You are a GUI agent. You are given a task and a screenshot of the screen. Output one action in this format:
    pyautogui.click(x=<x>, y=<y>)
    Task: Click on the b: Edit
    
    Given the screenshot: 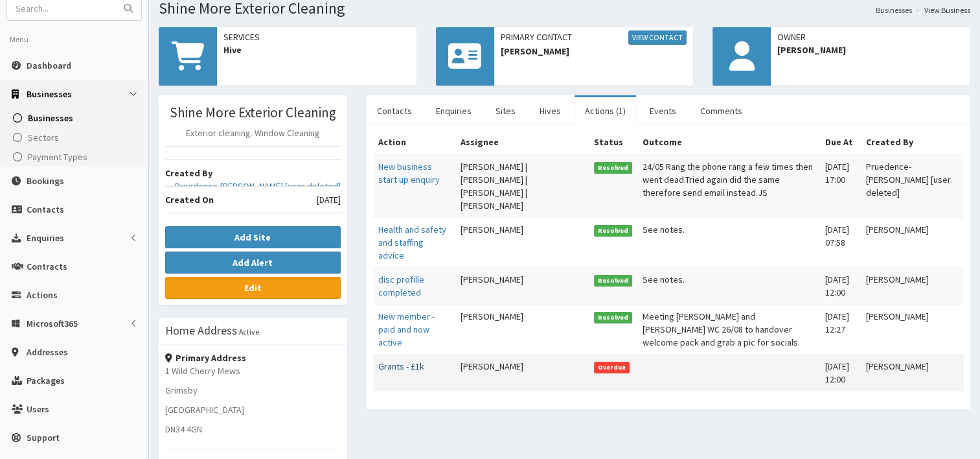 What is the action you would take?
    pyautogui.click(x=253, y=288)
    